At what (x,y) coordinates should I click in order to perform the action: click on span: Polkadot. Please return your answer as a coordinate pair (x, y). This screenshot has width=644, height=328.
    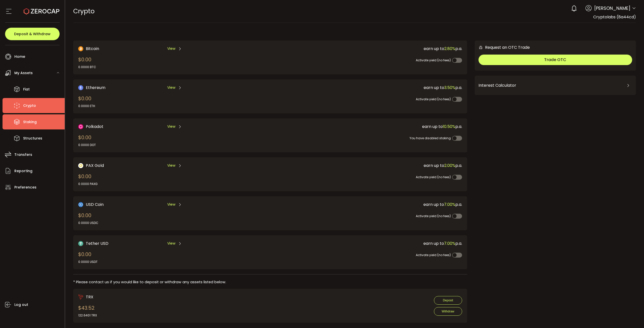
    Looking at the image, I should click on (95, 126).